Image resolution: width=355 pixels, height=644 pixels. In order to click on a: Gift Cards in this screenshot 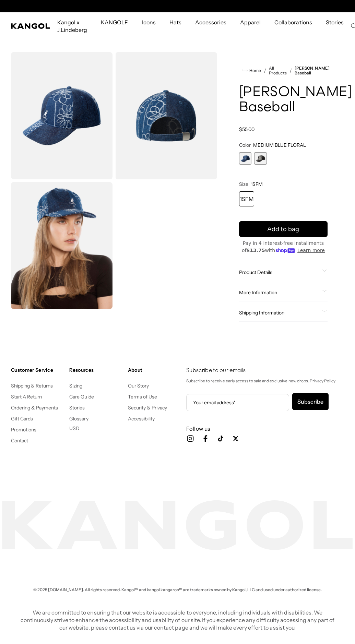, I will do `click(22, 419)`.